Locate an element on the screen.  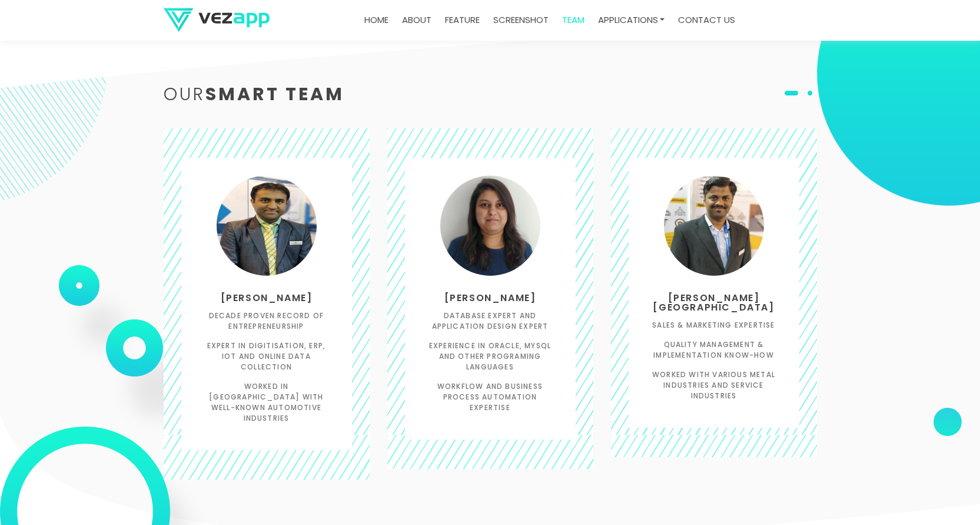
h6: Expert in Digitisation, ERP, ioT and online data collection is located at coordinates (266, 356).